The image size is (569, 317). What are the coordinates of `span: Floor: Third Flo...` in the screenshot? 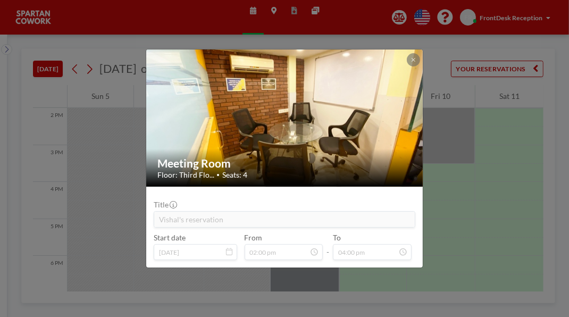 It's located at (186, 175).